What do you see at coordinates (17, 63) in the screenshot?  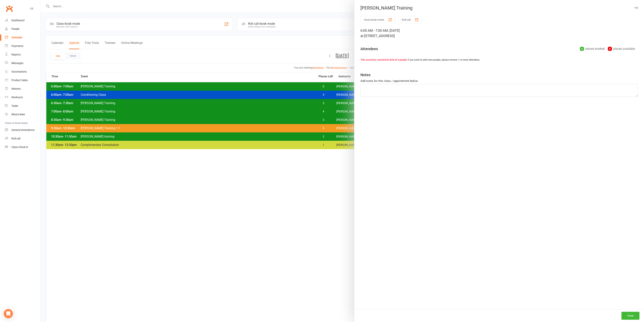 I see `div: Messages` at bounding box center [17, 63].